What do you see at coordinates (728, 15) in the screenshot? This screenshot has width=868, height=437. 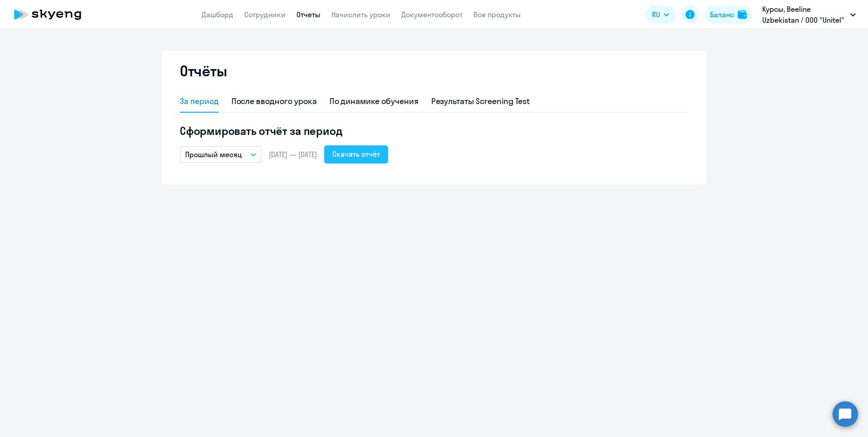 I see `a: Балансbalance` at bounding box center [728, 15].